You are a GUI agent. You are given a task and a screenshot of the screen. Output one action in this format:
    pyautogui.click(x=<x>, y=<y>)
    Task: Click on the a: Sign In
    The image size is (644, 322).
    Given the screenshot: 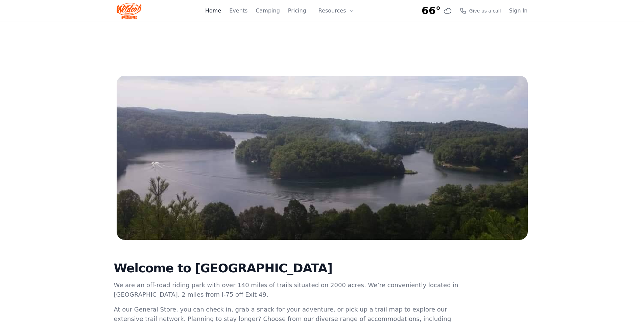 What is the action you would take?
    pyautogui.click(x=518, y=11)
    